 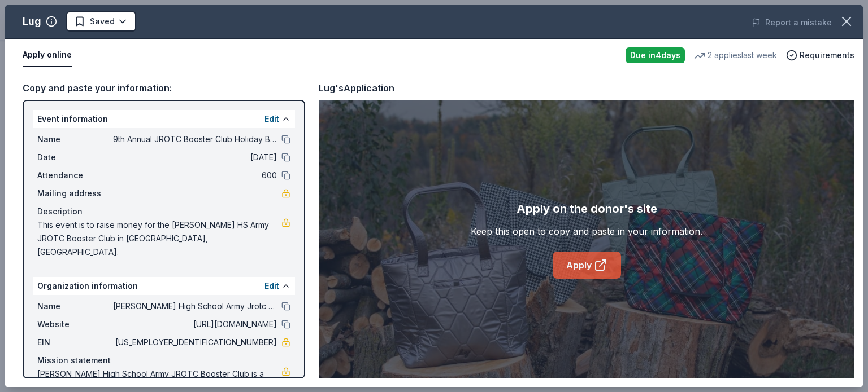 What do you see at coordinates (164, 88) in the screenshot?
I see `div: Copy and paste your information:` at bounding box center [164, 88].